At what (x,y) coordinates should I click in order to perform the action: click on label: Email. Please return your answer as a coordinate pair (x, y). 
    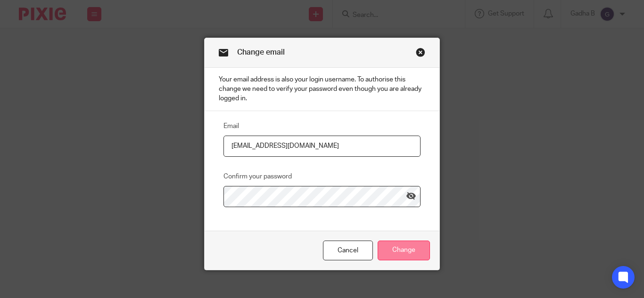
    Looking at the image, I should click on (231, 126).